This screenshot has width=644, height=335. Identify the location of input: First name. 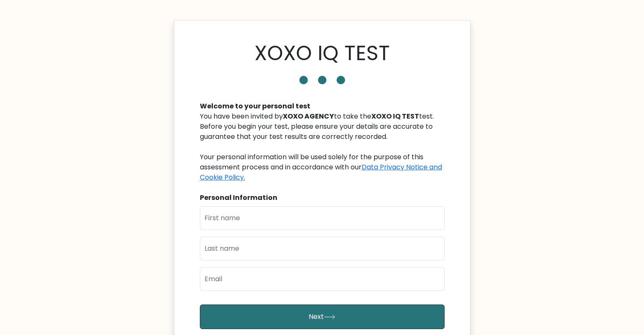
(322, 218).